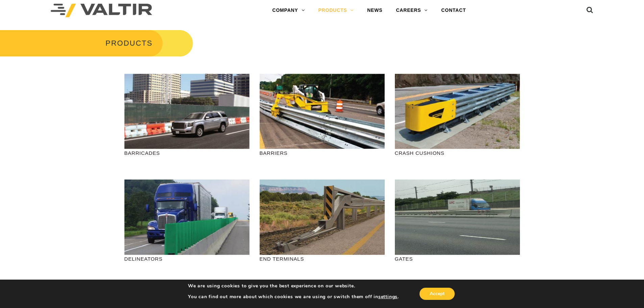 Image resolution: width=644 pixels, height=308 pixels. Describe the element at coordinates (387, 297) in the screenshot. I see `button: settings` at that location.